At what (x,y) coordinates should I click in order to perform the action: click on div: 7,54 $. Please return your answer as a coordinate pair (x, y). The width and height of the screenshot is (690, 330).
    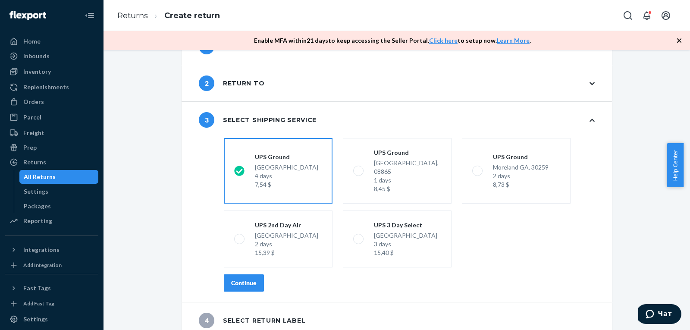
    Looking at the image, I should click on (286, 185).